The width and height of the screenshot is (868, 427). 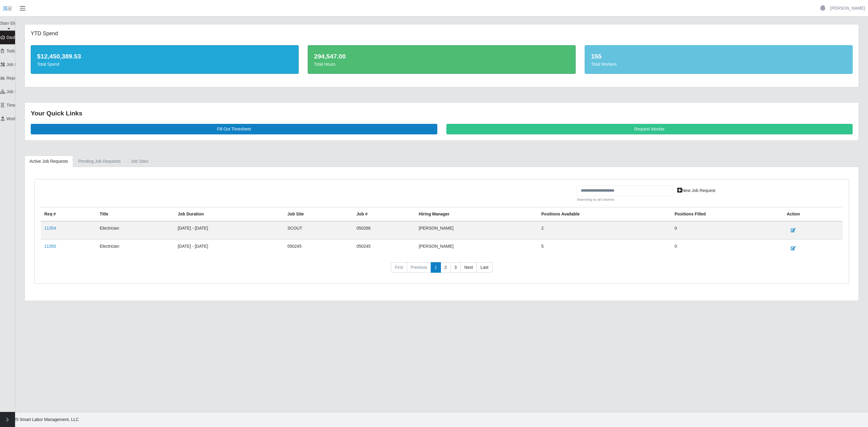 I want to click on div: Total Spend, so click(x=165, y=64).